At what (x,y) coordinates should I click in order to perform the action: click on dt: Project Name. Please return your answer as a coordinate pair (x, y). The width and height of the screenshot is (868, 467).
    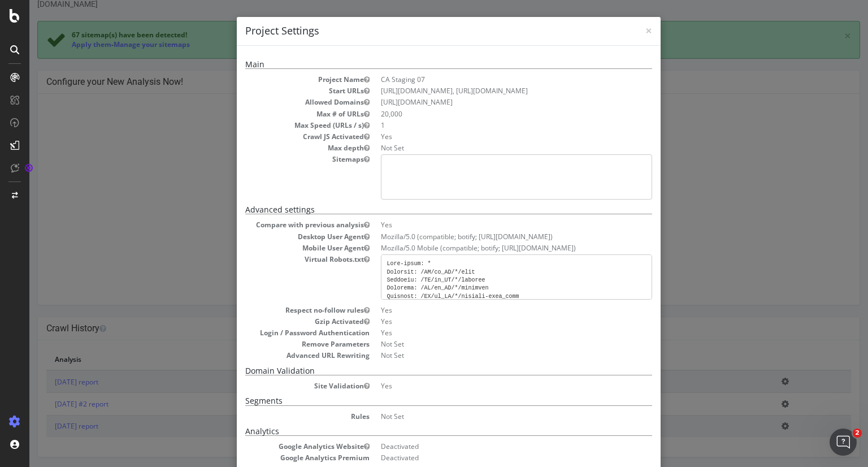
    Looking at the image, I should click on (278, 79).